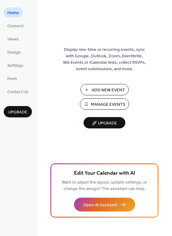 The width and height of the screenshot is (172, 236). What do you see at coordinates (13, 39) in the screenshot?
I see `span: Views` at bounding box center [13, 39].